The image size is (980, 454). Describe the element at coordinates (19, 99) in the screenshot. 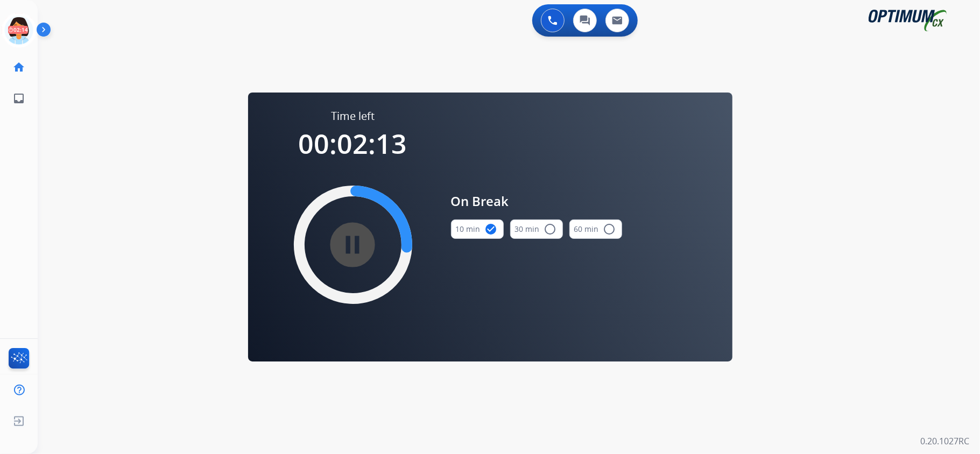

I see `mat-icon: inbox` at that location.